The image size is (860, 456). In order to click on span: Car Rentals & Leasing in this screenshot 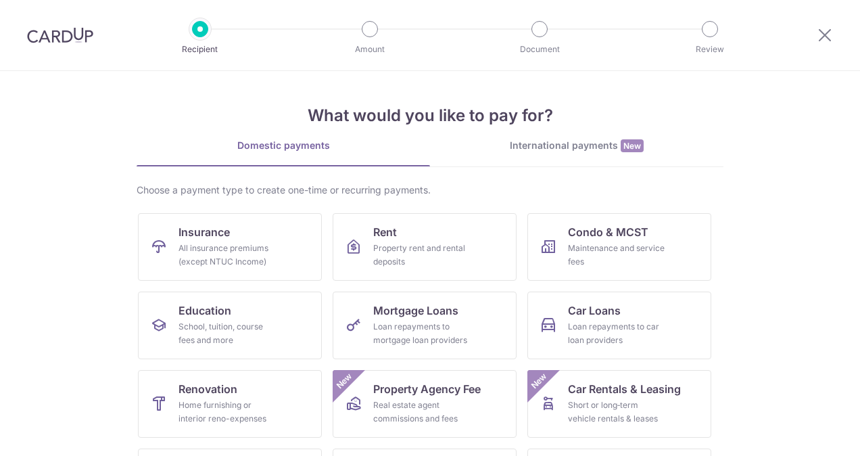, I will do `click(624, 389)`.